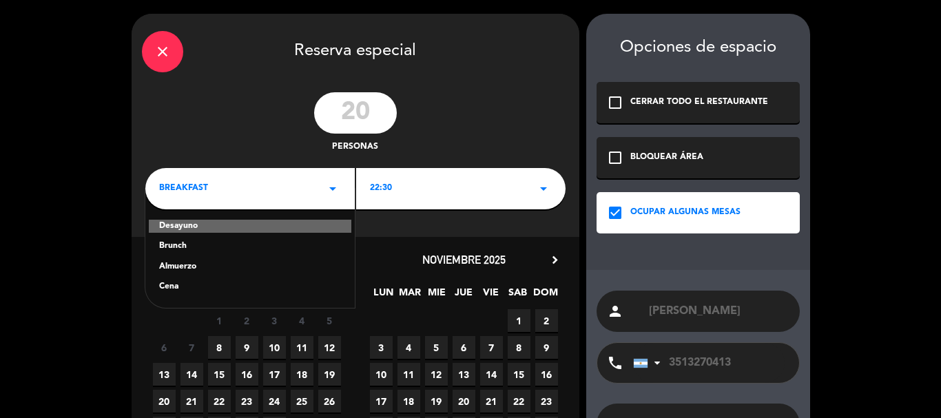 This screenshot has width=941, height=418. I want to click on div: Reserva especial, so click(356, 50).